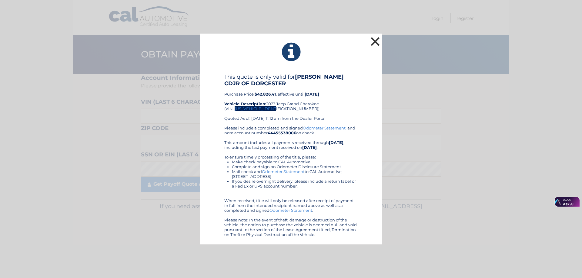 The width and height of the screenshot is (582, 278). I want to click on li: If you desire overnight delivery, please include a return label or a Fed Ex or UPS account number., so click(294, 184).